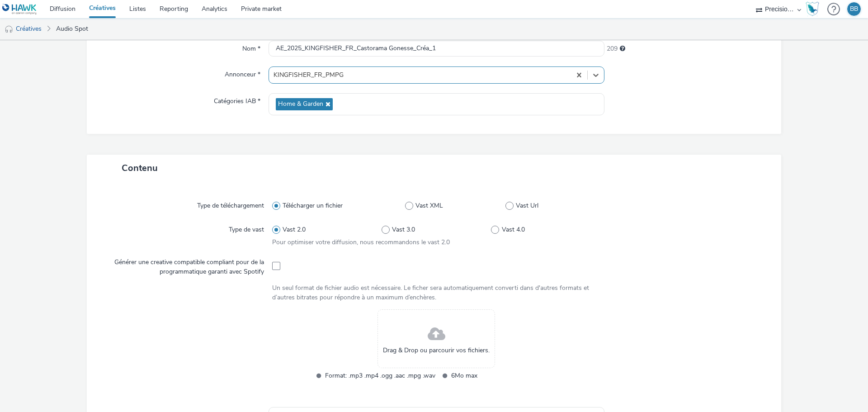  Describe the element at coordinates (403, 230) in the screenshot. I see `span: Vast 3.0` at that location.